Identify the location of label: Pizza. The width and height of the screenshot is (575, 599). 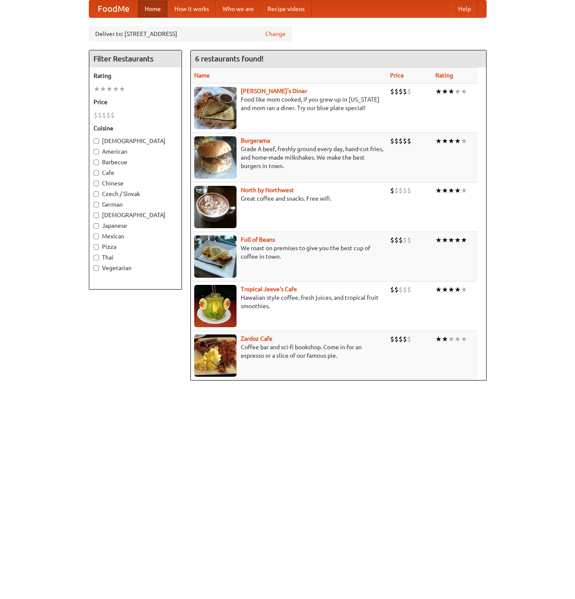
(135, 247).